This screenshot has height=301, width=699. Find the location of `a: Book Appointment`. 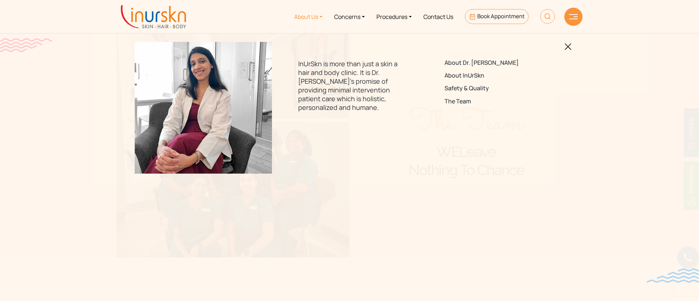

a: Book Appointment is located at coordinates (497, 16).